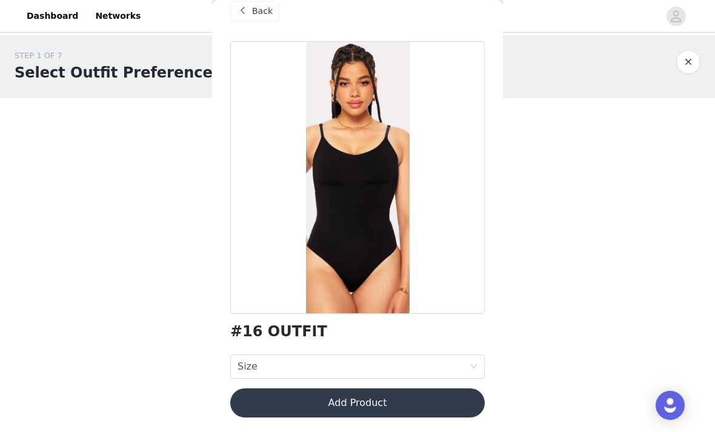  Describe the element at coordinates (113, 56) in the screenshot. I see `div: STEP 1 OF 7` at that location.